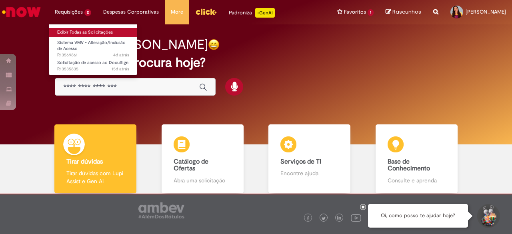 Image resolution: width=512 pixels, height=234 pixels. I want to click on a: Rascunhos, so click(403, 12).